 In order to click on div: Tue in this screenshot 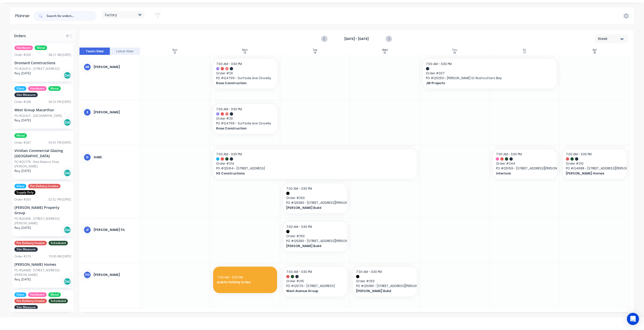, I will do `click(315, 50)`.